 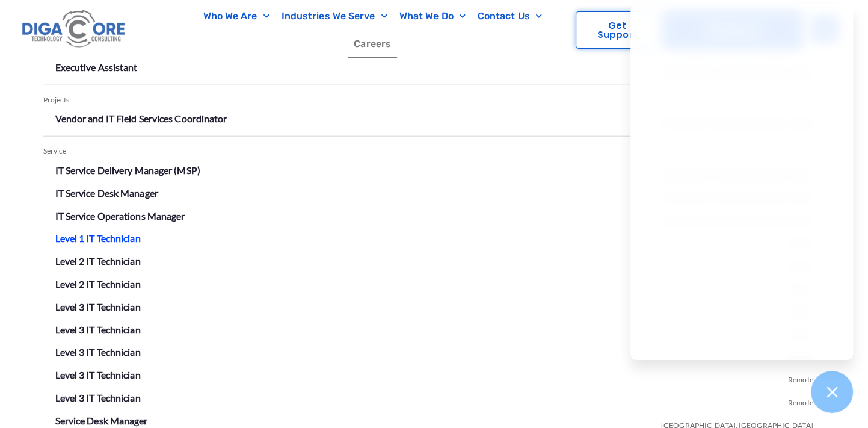 I want to click on img: Digacore logo 1, so click(x=74, y=29).